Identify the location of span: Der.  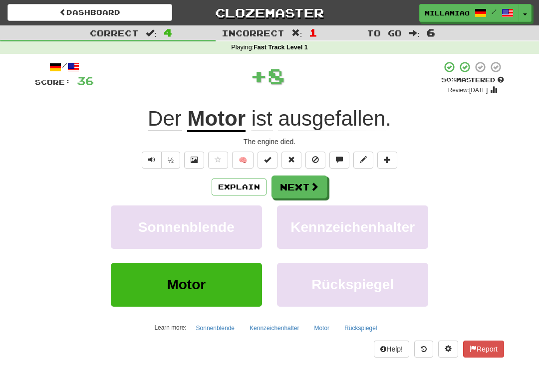
(165, 119).